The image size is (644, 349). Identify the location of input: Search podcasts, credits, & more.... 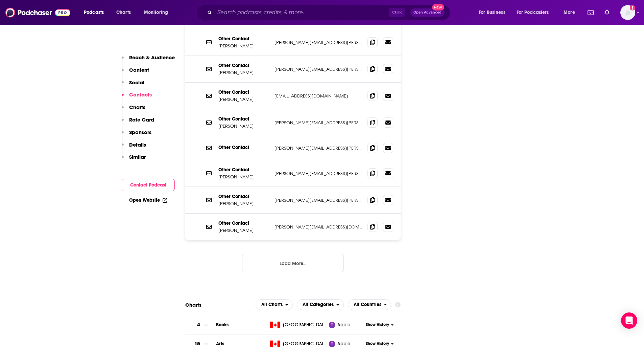
(302, 13).